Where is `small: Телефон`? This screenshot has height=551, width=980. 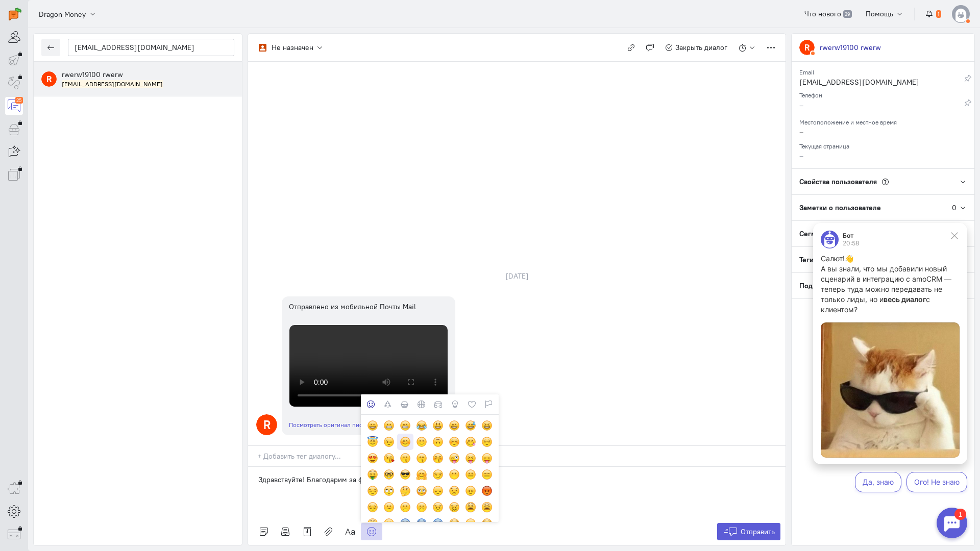 small: Телефон is located at coordinates (811, 94).